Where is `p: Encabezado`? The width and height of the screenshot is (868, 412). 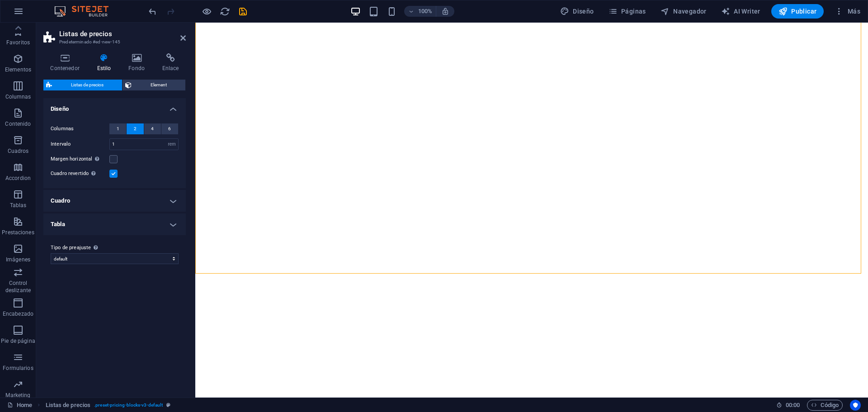
p: Encabezado is located at coordinates (18, 314).